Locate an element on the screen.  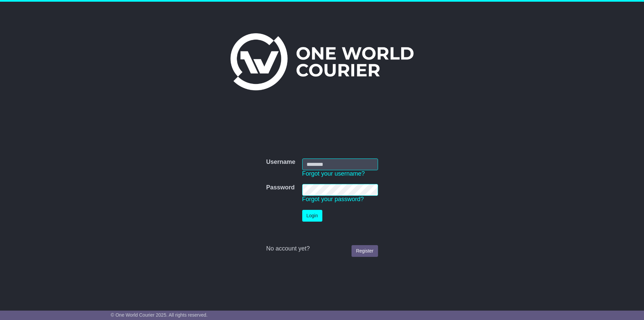
img: One World is located at coordinates (322, 62).